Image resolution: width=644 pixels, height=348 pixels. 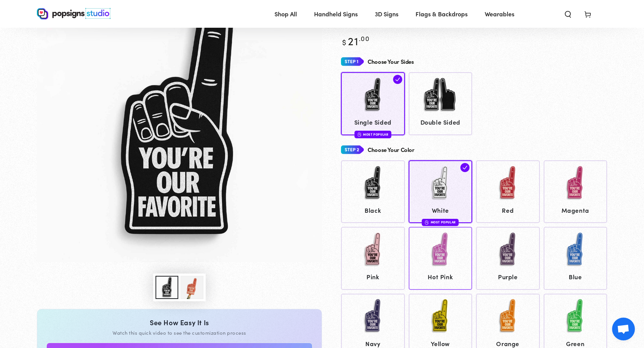 I want to click on a: Black Black, so click(x=373, y=191).